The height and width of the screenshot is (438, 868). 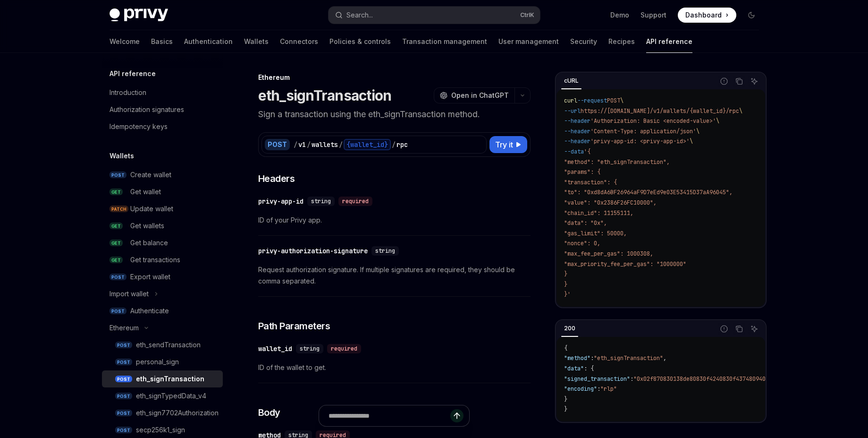 I want to click on span: Dashboard, so click(x=704, y=15).